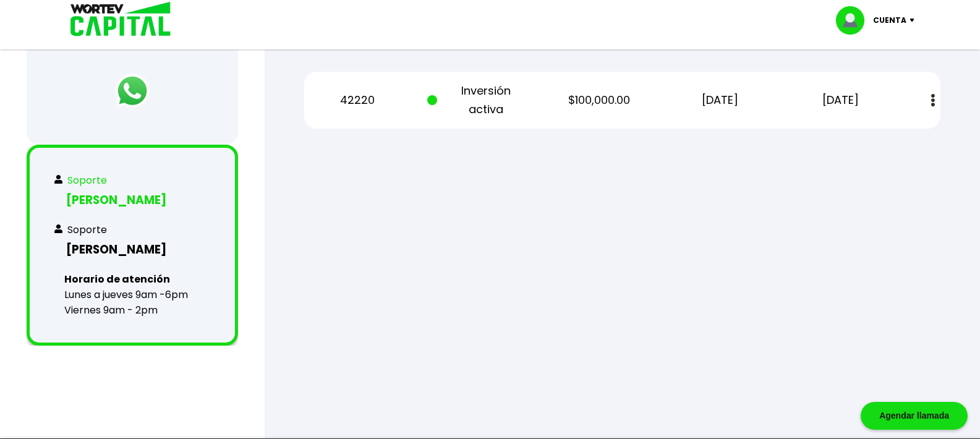 The image size is (980, 439). What do you see at coordinates (121, 295) in the screenshot?
I see `p: Lunes a jueves 9am -6pm Viernes 9am - 2pm` at bounding box center [121, 295].